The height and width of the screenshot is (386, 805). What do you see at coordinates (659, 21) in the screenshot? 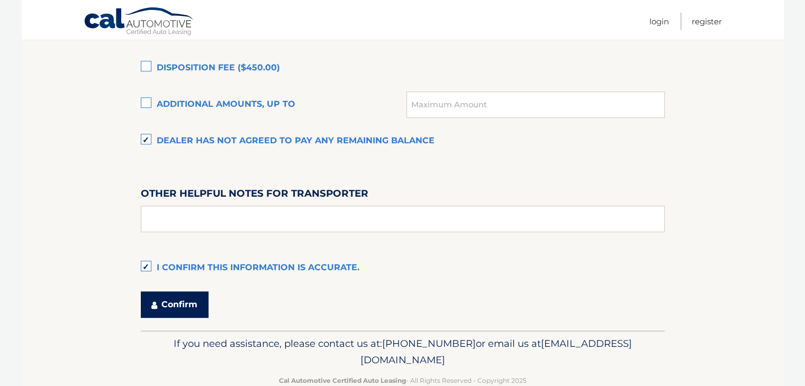
I see `a: Login` at bounding box center [659, 21].